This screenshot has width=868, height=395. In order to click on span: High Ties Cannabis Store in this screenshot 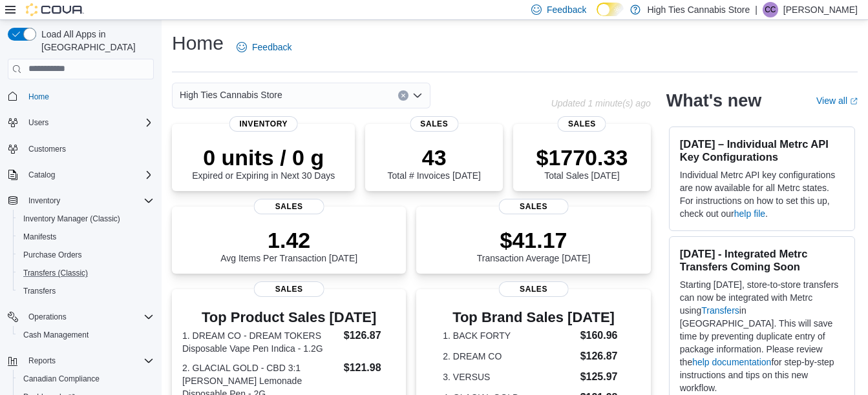, I will do `click(231, 95)`.